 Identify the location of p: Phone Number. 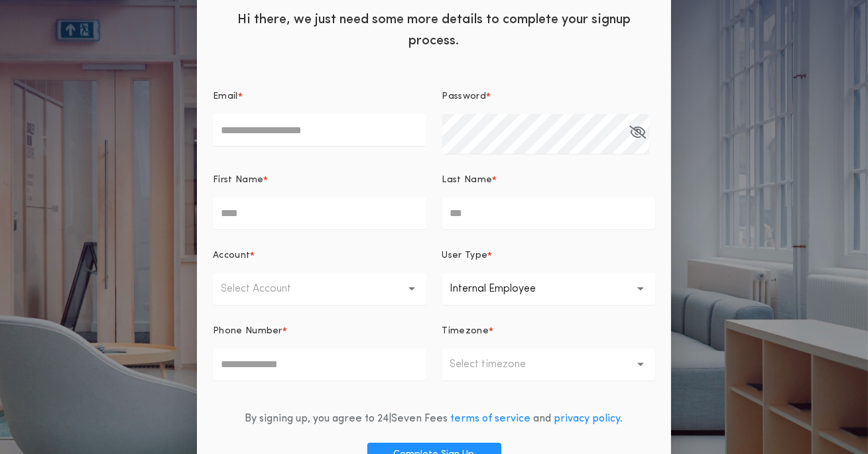
(247, 331).